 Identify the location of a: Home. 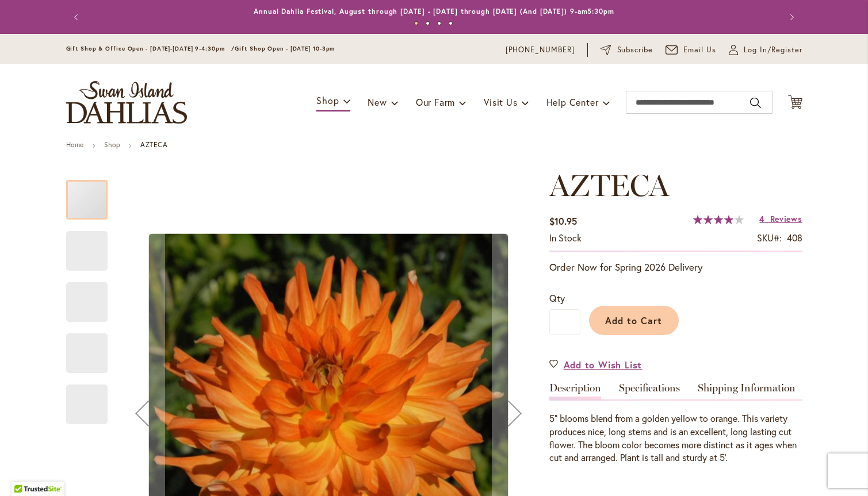
(75, 144).